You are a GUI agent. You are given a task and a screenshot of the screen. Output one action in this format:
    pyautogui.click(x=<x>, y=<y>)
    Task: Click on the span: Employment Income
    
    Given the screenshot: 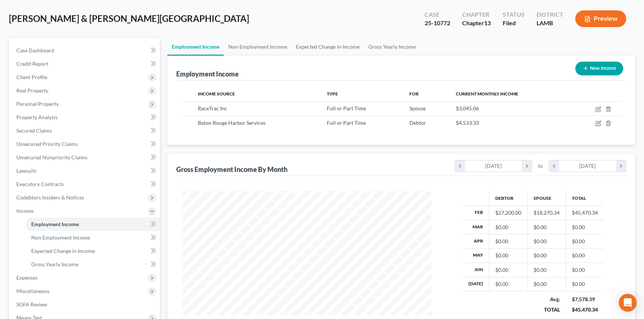 What is the action you would take?
    pyautogui.click(x=55, y=224)
    